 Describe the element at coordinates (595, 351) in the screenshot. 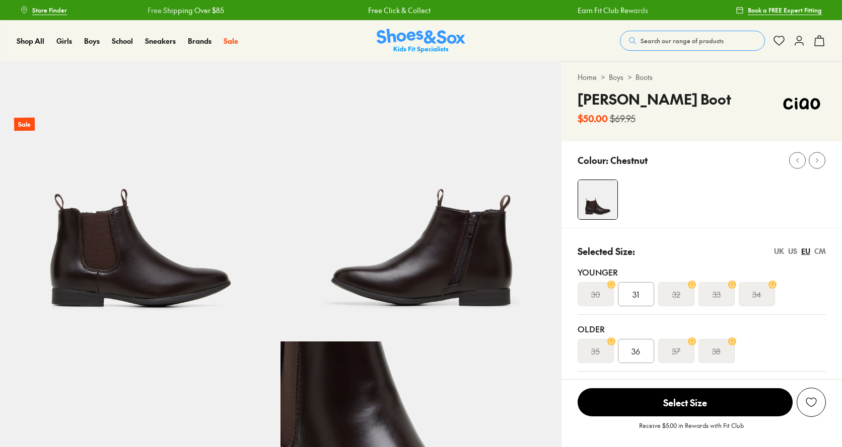

I see `s: 35` at that location.